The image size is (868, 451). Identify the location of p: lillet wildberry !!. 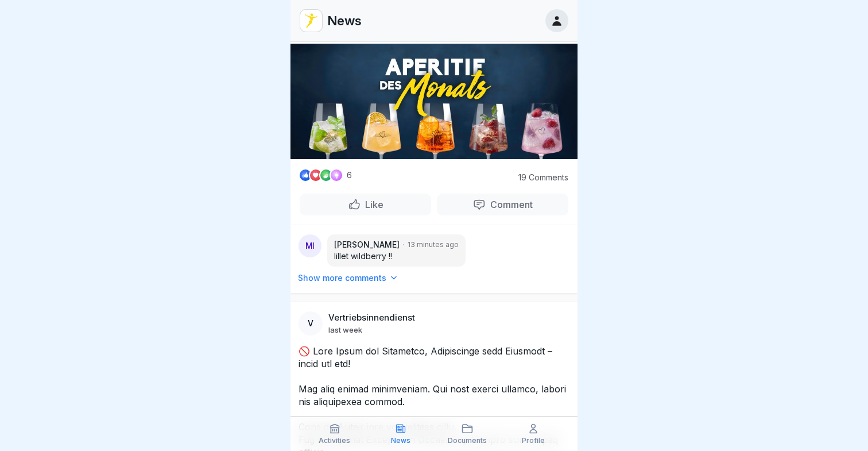
(396, 257).